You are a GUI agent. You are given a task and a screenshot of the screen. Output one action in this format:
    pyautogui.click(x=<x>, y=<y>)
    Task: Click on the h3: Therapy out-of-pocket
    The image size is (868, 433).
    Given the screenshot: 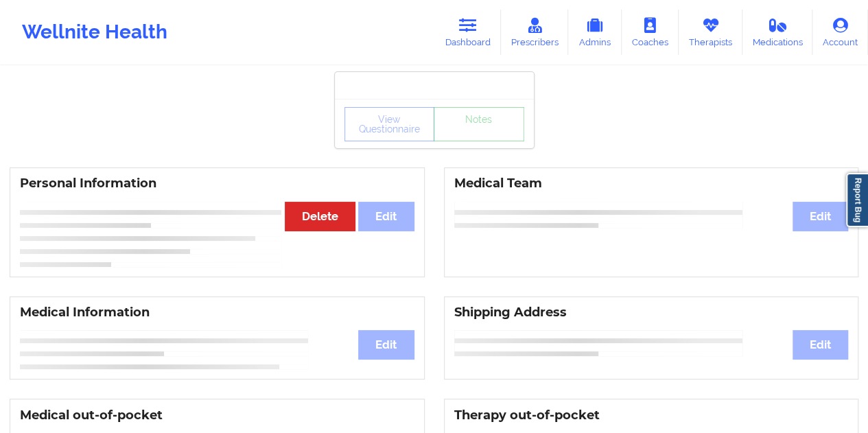 What is the action you would take?
    pyautogui.click(x=651, y=415)
    